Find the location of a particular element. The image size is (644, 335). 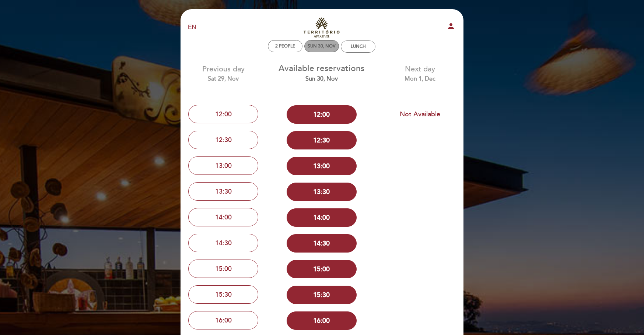

span: 2 people is located at coordinates (285, 46).